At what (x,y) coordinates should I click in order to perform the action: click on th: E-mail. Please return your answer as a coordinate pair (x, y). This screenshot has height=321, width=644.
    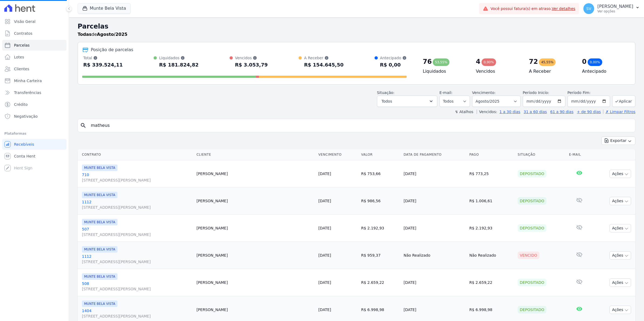
    Looking at the image, I should click on (580, 155).